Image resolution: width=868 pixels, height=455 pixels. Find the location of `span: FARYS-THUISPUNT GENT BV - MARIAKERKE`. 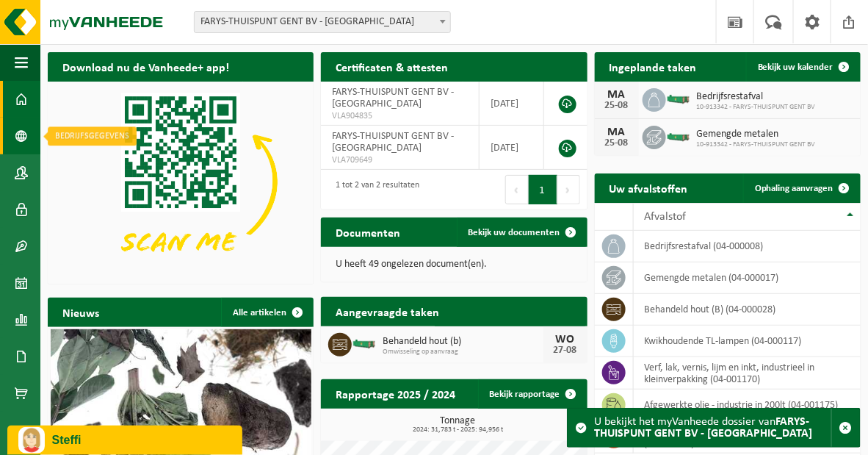

span: FARYS-THUISPUNT GENT BV - MARIAKERKE is located at coordinates (323, 22).